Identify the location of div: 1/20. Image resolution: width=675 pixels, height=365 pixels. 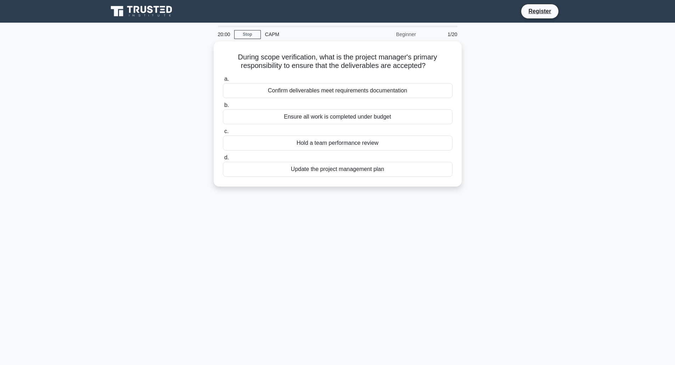
(441, 34).